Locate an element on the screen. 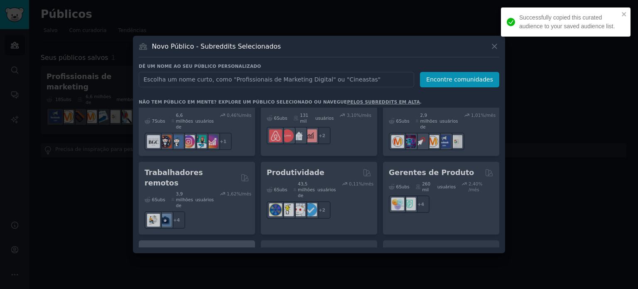  font: Dê um nome ao seu público personalizado is located at coordinates (200, 66).